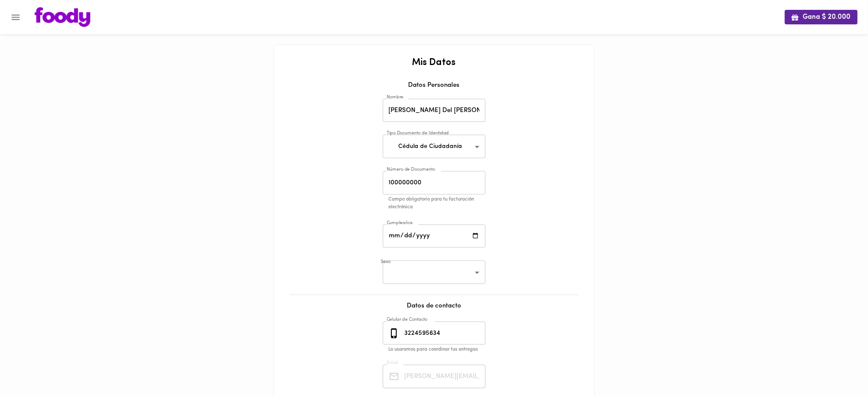 The width and height of the screenshot is (868, 396). Describe the element at coordinates (440, 350) in the screenshot. I see `p: Lo usaremos para coordinar tus entregas` at that location.